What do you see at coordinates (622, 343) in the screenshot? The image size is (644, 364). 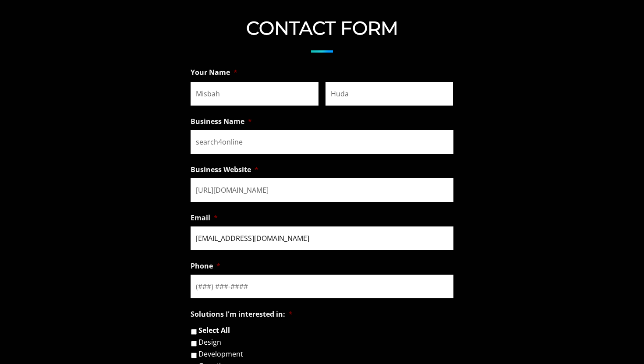 I see `div: Chat Widget` at bounding box center [622, 343].